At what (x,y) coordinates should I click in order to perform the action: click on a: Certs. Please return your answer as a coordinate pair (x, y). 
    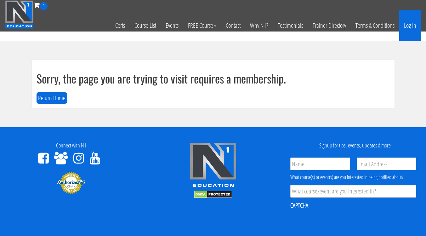
    Looking at the image, I should click on (120, 26).